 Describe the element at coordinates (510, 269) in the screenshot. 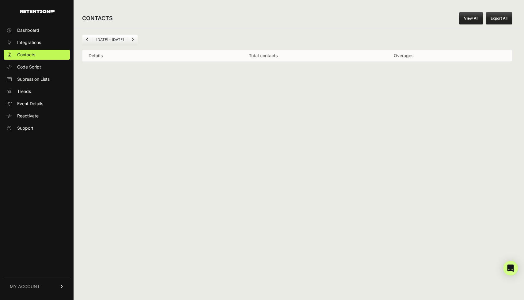

I see `div: Open Intercom Messenger` at that location.